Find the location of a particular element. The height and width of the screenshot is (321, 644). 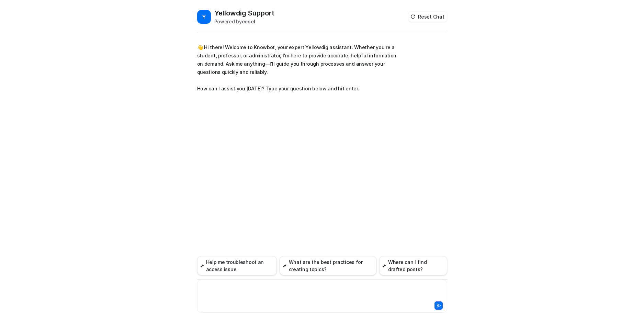

button: Help me troubleshoot an access issue. is located at coordinates (237, 265).